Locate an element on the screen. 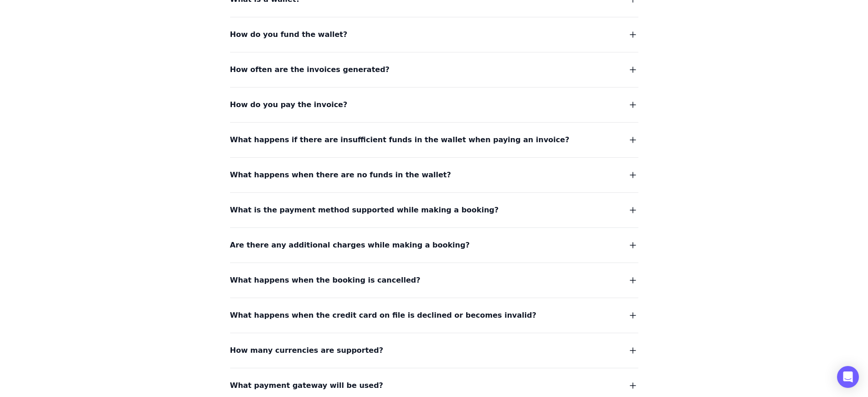 The height and width of the screenshot is (397, 868). button: What happens when the credit card on file is declined or becomes invalid? is located at coordinates (434, 315).